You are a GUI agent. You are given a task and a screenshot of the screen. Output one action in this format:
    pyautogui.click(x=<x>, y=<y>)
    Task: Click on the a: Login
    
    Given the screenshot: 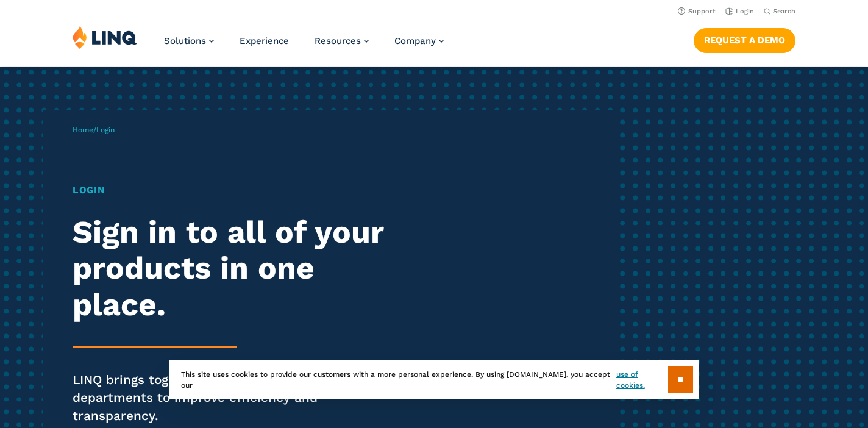 What is the action you would take?
    pyautogui.click(x=739, y=11)
    